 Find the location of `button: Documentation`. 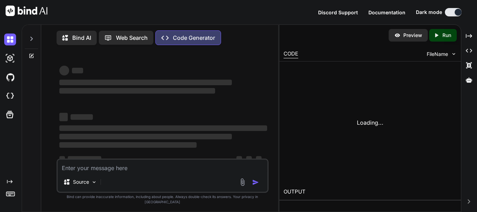

button: Documentation is located at coordinates (387, 12).